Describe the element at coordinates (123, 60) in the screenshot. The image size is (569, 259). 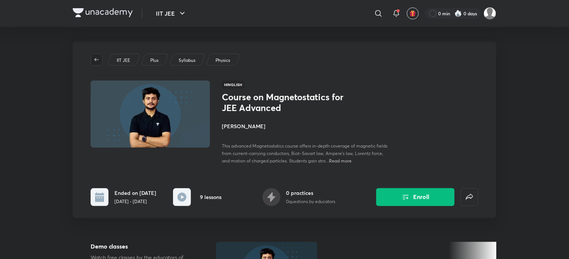
I see `p: IIT JEE` at that location.